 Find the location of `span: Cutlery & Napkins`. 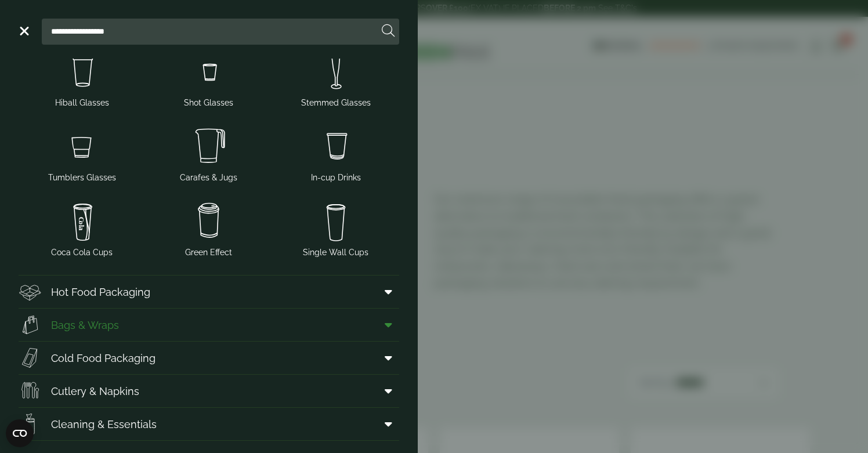

span: Cutlery & Napkins is located at coordinates (95, 391).